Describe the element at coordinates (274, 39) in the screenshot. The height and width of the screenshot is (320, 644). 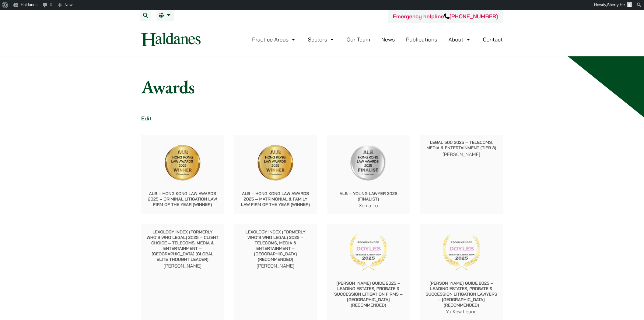
I see `a: Practice Areas` at that location.